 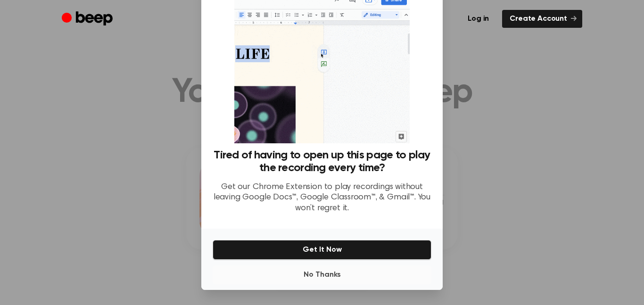 What do you see at coordinates (88, 19) in the screenshot?
I see `a: Beep` at bounding box center [88, 19].